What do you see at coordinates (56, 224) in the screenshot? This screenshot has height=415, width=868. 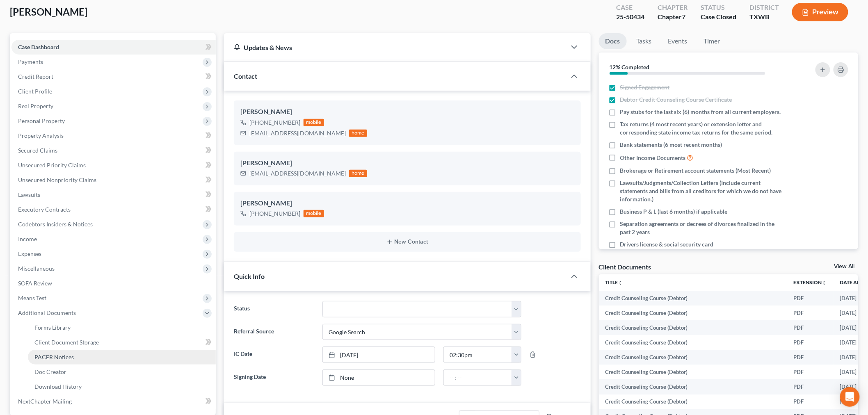 I see `span: Codebtors Insiders & Notices` at bounding box center [56, 224].